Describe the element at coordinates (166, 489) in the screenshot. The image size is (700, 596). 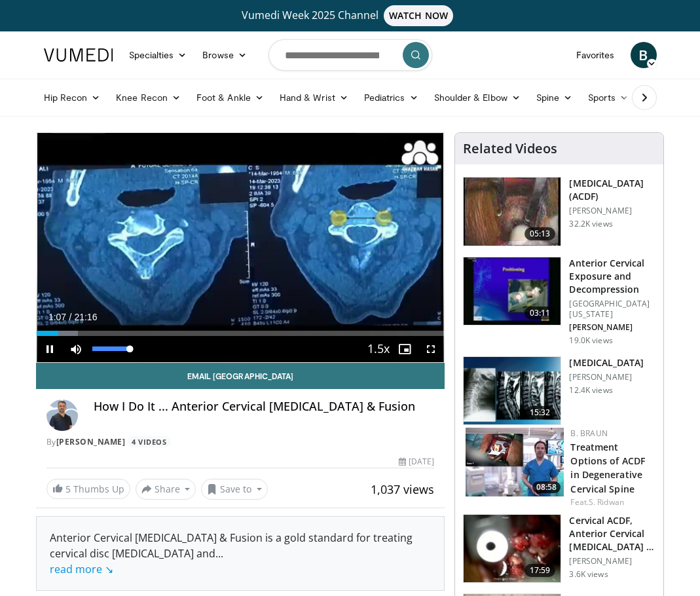
I see `button: Share` at that location.